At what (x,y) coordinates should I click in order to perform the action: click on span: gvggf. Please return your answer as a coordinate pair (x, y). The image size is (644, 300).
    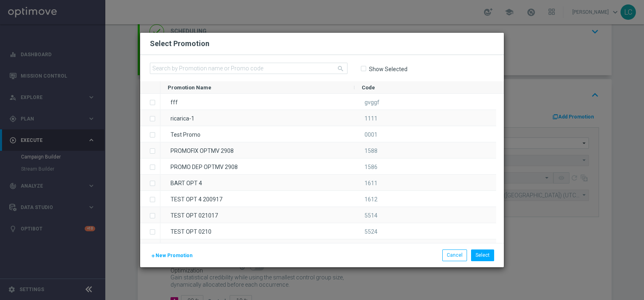
    Looking at the image, I should click on (371, 102).